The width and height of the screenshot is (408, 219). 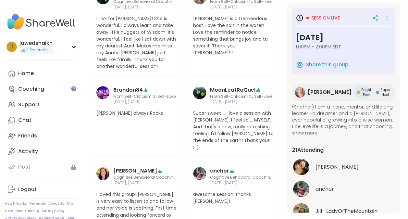 What do you see at coordinates (307, 150) in the screenshot?
I see `span: 21 Attending` at bounding box center [307, 150].